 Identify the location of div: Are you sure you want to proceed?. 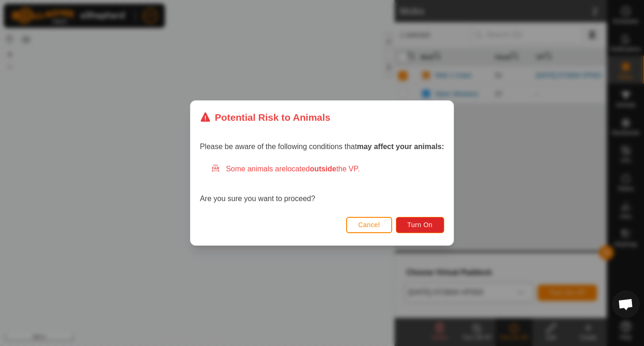
(322, 184).